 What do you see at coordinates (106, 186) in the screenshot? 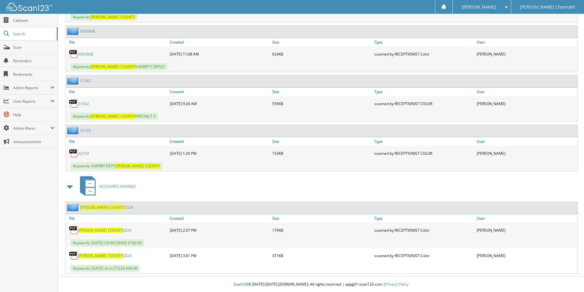
I see `a: ACCOUNTS PAYABLE` at bounding box center [106, 186].